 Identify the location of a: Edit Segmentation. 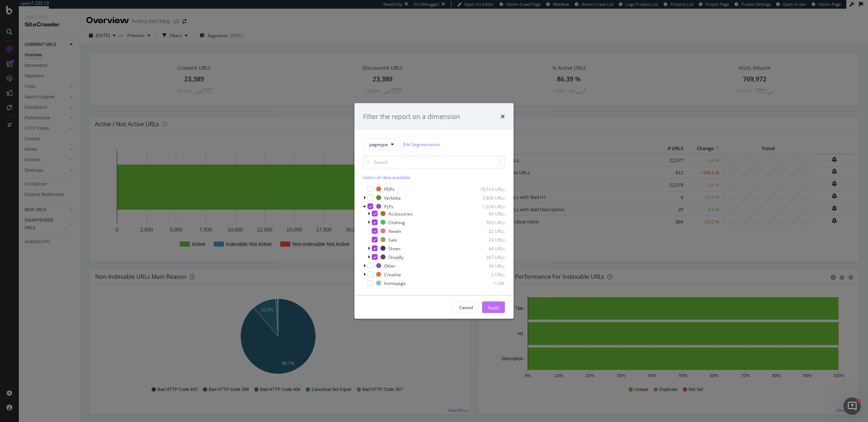
(422, 144).